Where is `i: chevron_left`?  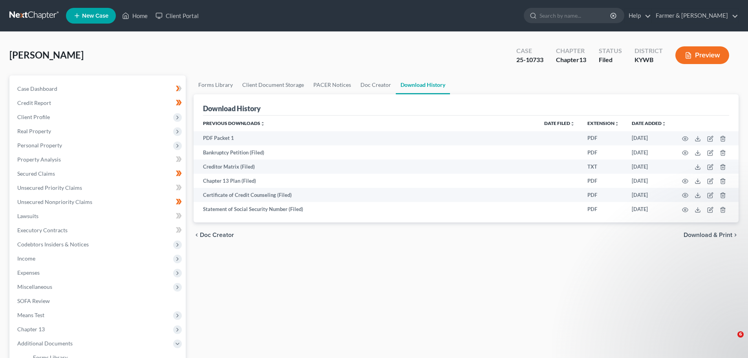
i: chevron_left is located at coordinates (197, 235).